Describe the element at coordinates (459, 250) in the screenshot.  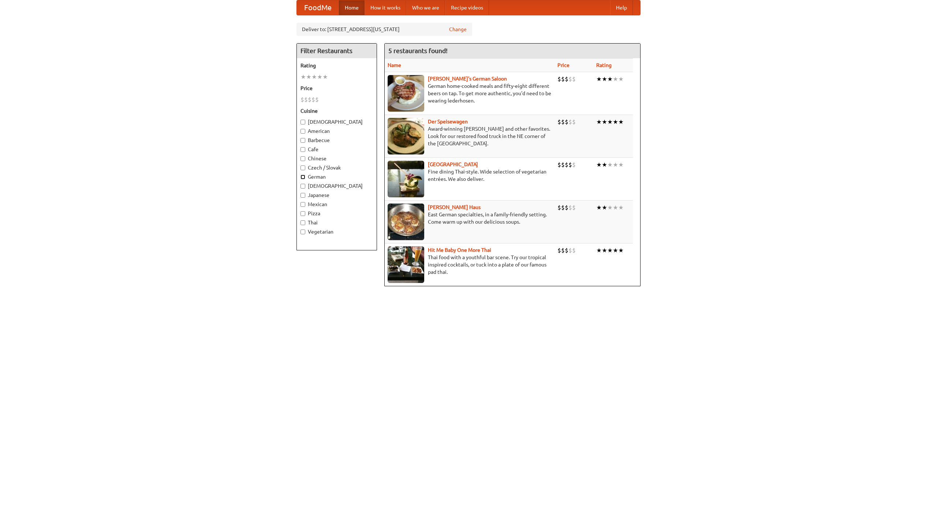
I see `b: Hit Me Baby One More Thai` at that location.